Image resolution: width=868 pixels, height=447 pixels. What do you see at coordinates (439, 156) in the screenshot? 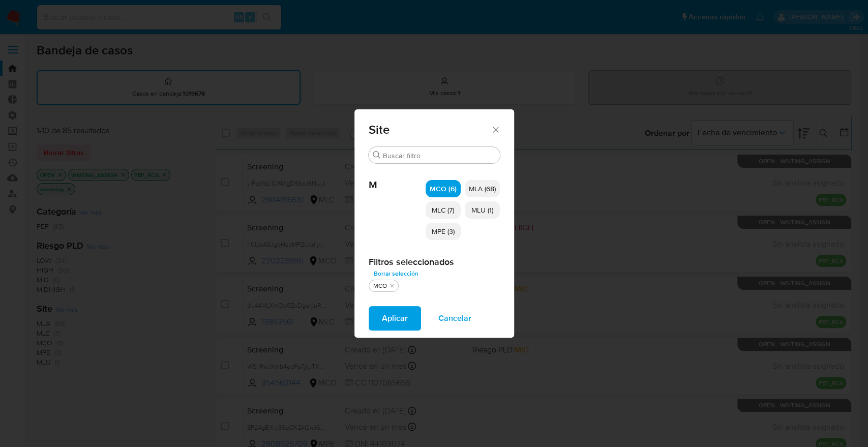
I see `input: Buscar filtro` at bounding box center [439, 156].